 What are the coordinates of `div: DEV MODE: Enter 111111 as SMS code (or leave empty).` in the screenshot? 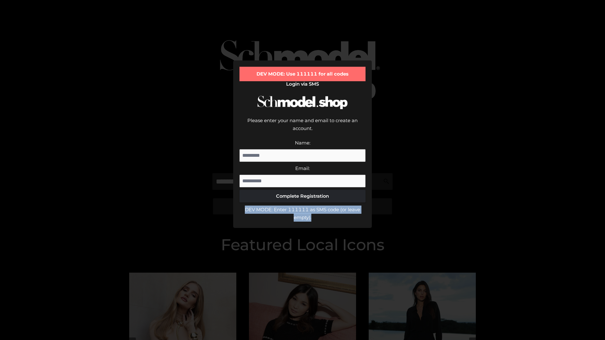 It's located at (303, 214).